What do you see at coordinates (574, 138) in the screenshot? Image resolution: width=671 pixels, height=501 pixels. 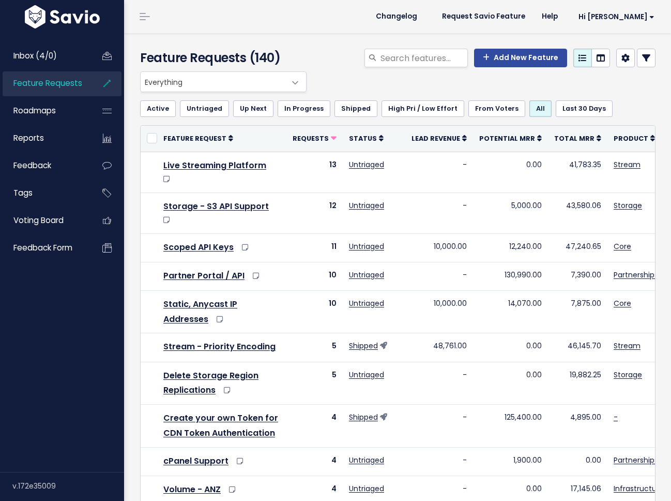 I see `span: Total MRR` at bounding box center [574, 138].